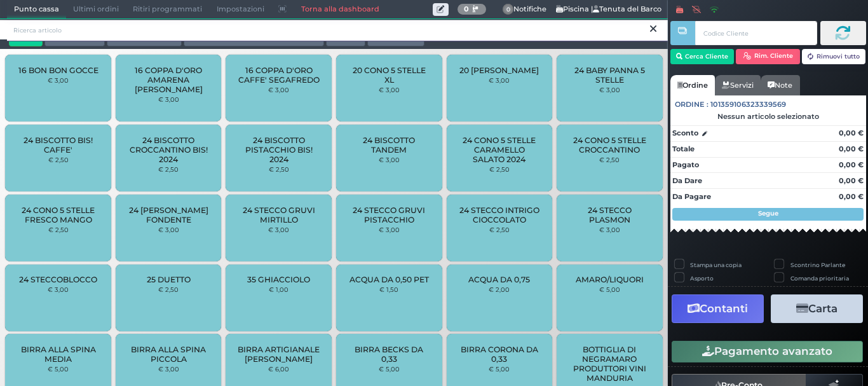 This screenshot has width=868, height=386. I want to click on strong: Sconto, so click(685, 133).